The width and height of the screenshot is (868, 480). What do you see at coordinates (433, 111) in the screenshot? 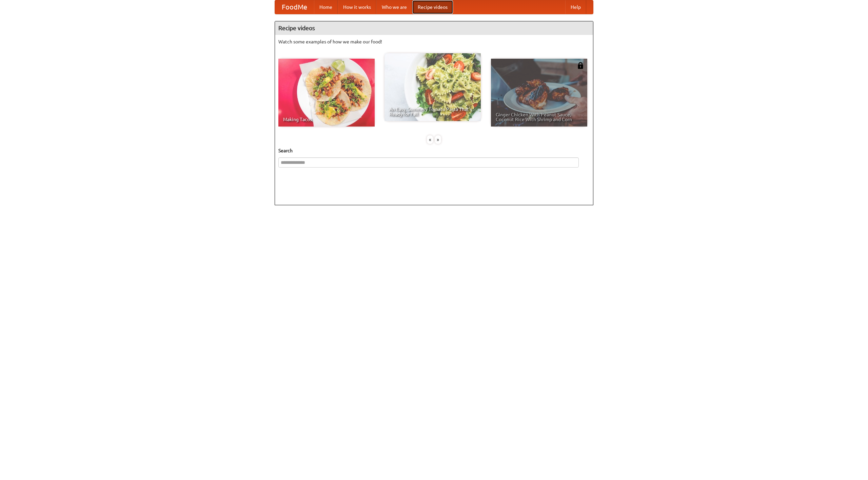
I see `span: An Easy, Summery Tomato Pasta That's Ready for Fall` at bounding box center [433, 111].